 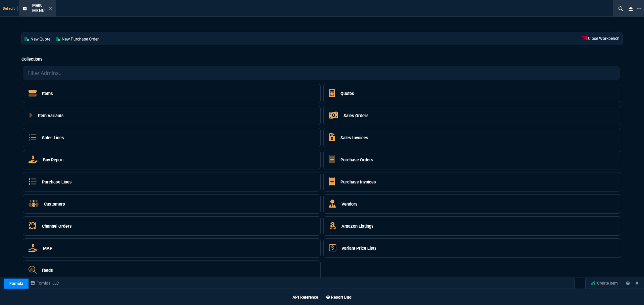 I want to click on p: Menu, so click(x=38, y=11).